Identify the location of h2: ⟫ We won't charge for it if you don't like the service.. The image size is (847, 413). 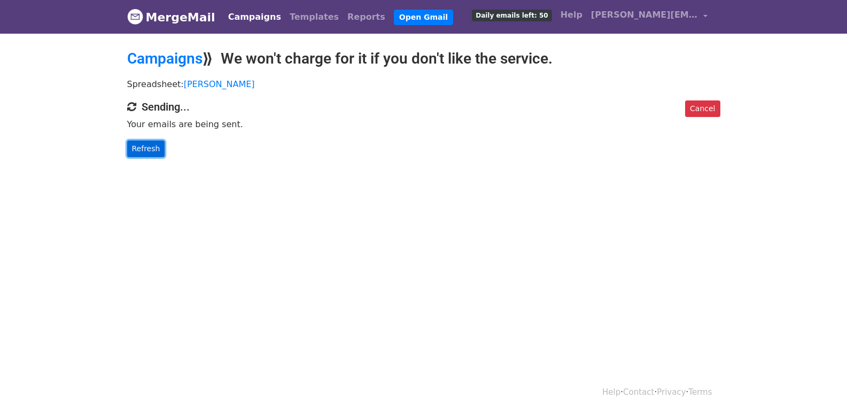
(424, 59).